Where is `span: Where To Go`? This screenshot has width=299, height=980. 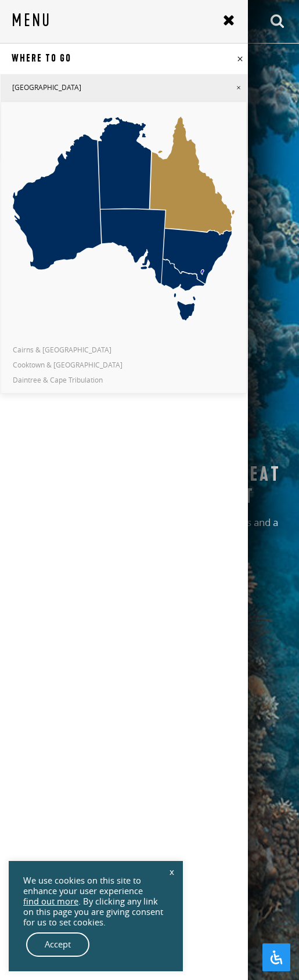
span: Where To Go is located at coordinates (41, 58).